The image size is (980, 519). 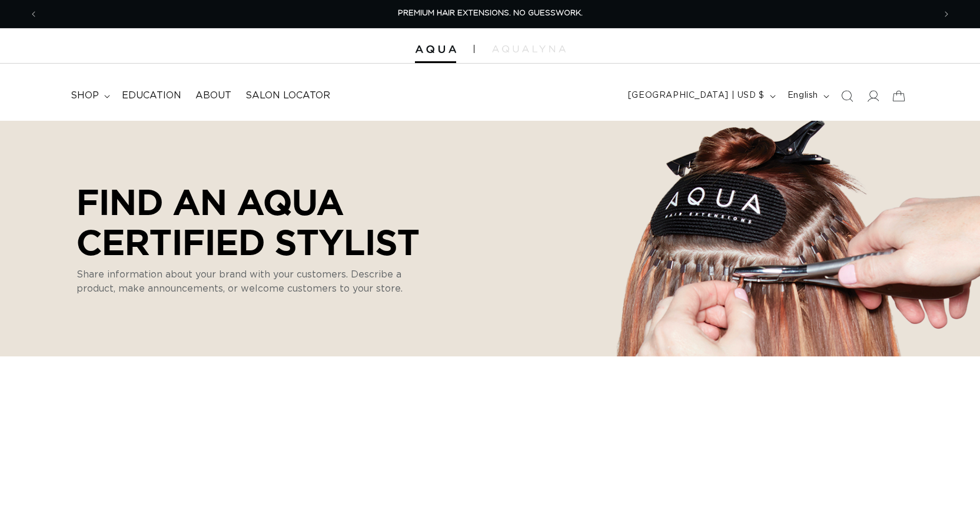 What do you see at coordinates (436, 49) in the screenshot?
I see `img: Aqua Hair Extensions` at bounding box center [436, 49].